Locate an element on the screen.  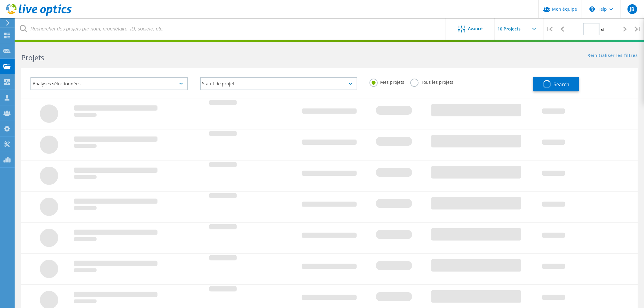
span: Search is located at coordinates (562, 85).